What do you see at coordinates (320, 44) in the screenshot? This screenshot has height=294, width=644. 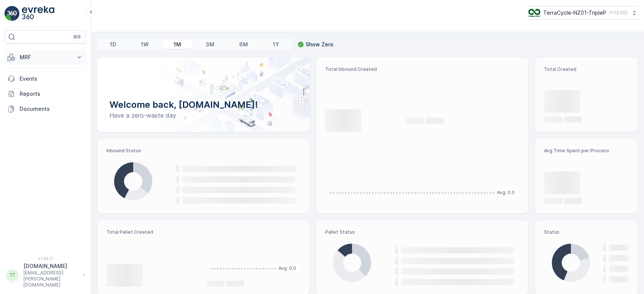 I see `p: Show Zero` at bounding box center [320, 44].